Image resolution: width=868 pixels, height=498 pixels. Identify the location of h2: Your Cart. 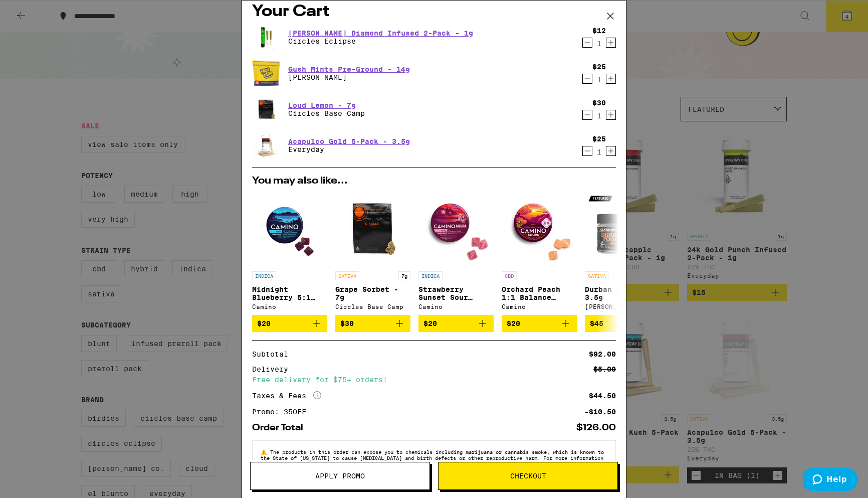
(434, 11).